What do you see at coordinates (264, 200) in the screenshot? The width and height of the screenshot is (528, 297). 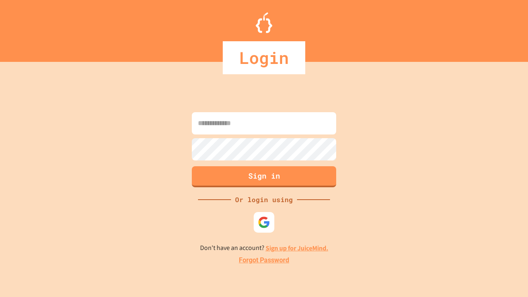 I see `div: Or login using` at bounding box center [264, 200].